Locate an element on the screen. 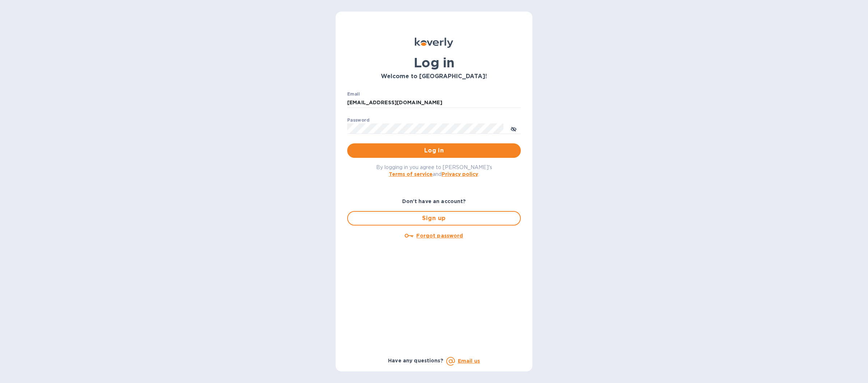 This screenshot has width=868, height=383. u: Forgot password is located at coordinates (439, 236).